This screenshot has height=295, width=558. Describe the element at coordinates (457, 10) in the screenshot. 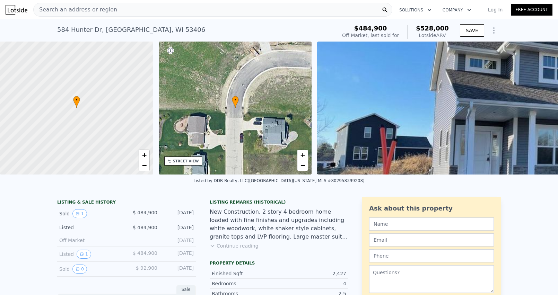

I see `button: Company` at that location.